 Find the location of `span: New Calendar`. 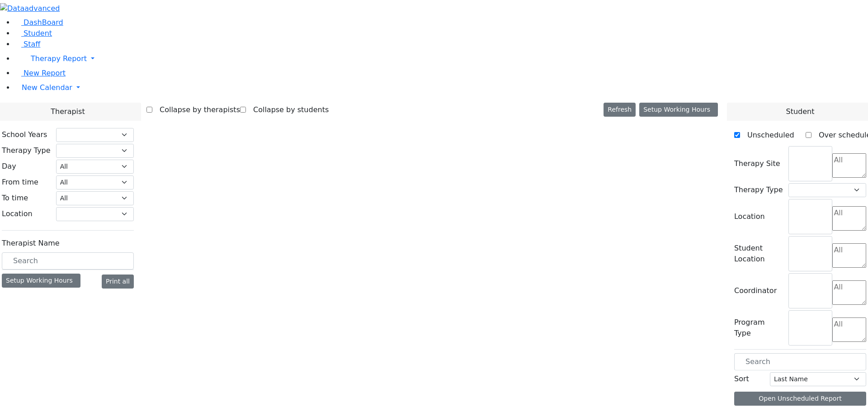

span: New Calendar is located at coordinates (47, 88).